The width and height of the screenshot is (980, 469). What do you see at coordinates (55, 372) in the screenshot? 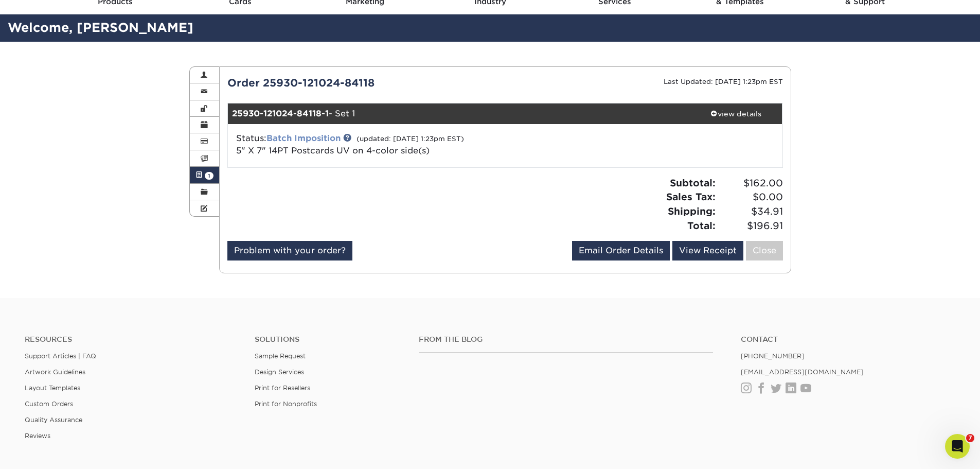
I see `a: Artwork Guidelines` at bounding box center [55, 372].